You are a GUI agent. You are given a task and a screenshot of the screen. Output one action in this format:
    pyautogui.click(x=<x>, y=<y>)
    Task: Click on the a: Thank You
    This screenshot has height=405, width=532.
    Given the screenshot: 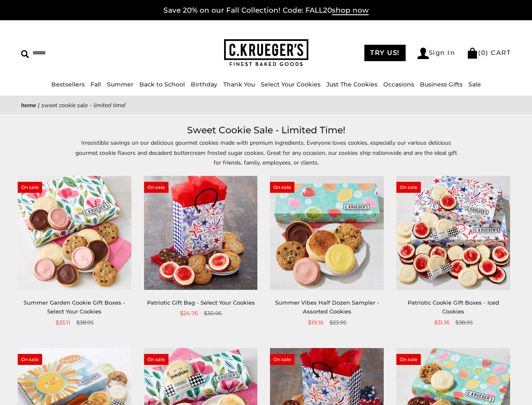 What is the action you would take?
    pyautogui.click(x=239, y=85)
    